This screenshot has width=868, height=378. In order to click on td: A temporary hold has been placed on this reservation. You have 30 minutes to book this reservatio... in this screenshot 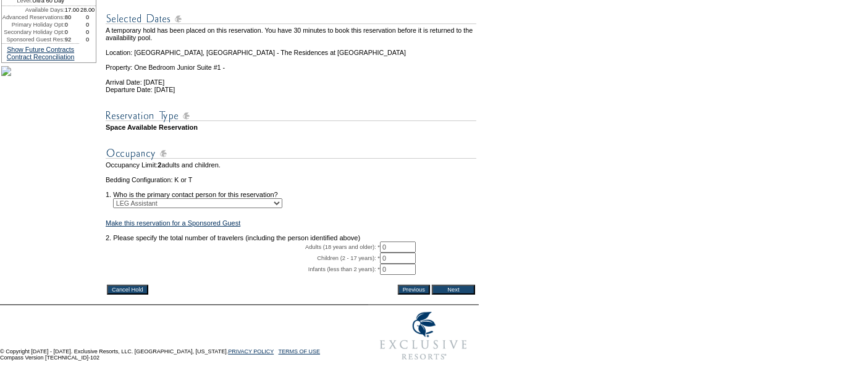, I will do `click(291, 34)`.